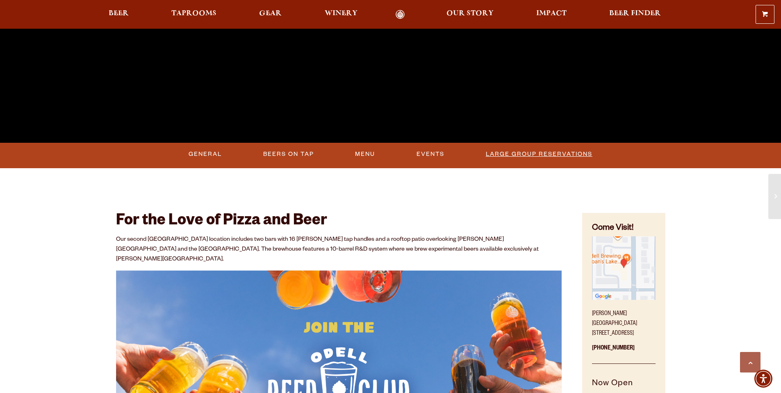 This screenshot has width=781, height=393. What do you see at coordinates (635, 14) in the screenshot?
I see `span: Beer Finder` at bounding box center [635, 14].